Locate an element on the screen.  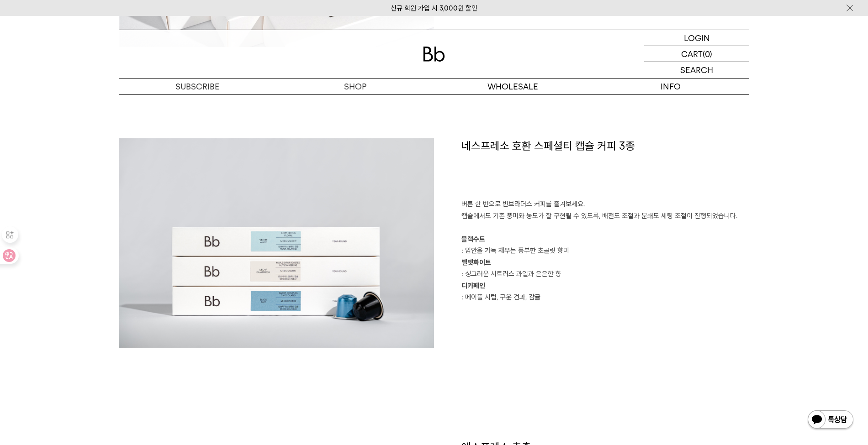
p: (0) is located at coordinates (707, 54).